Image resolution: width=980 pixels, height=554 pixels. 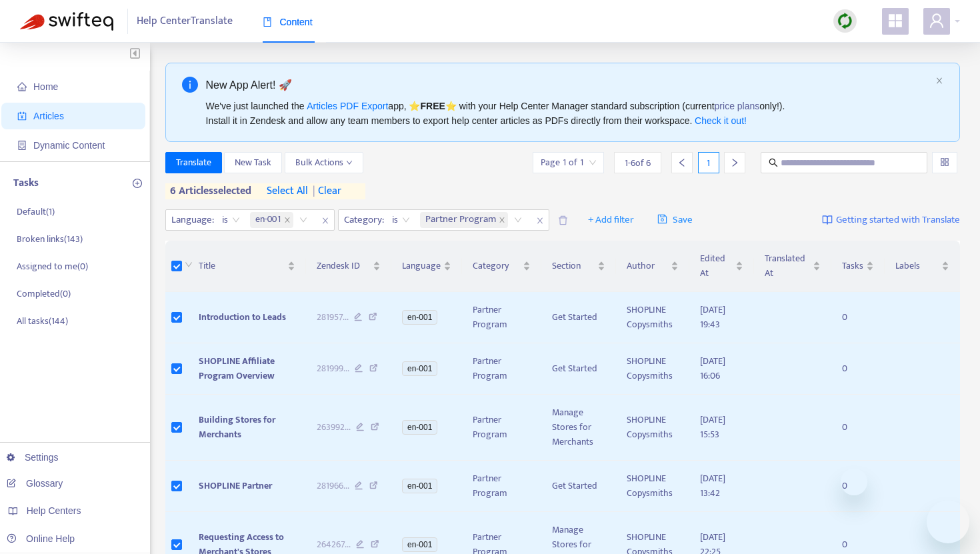 I want to click on span: SHOPLINE Affiliate Program Overview, so click(x=237, y=368).